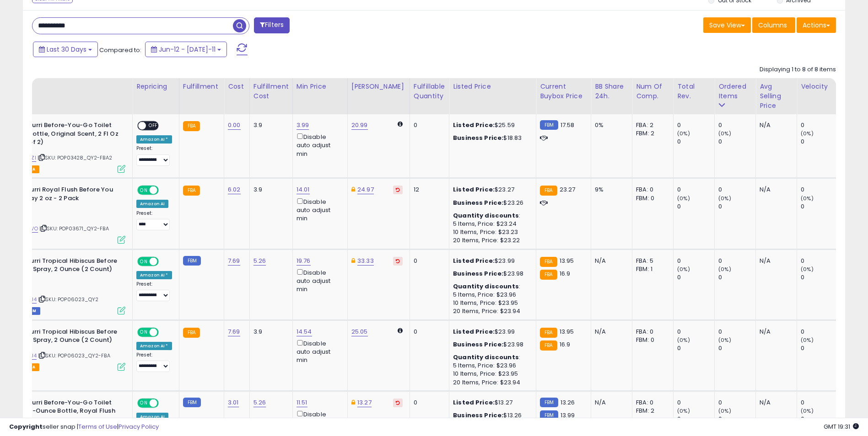 This screenshot has height=436, width=868. Describe the element at coordinates (651, 190) in the screenshot. I see `div: FBA: 0` at that location.